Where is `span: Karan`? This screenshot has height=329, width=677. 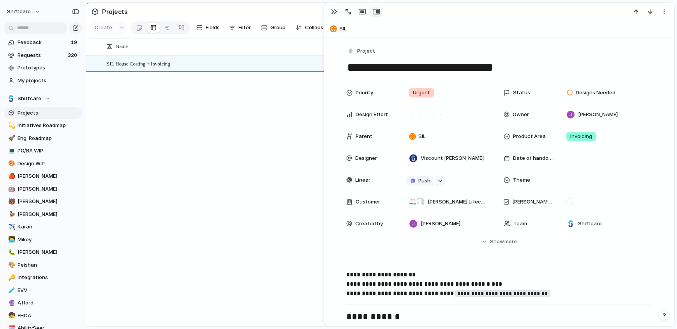
span: Karan is located at coordinates (48, 227).